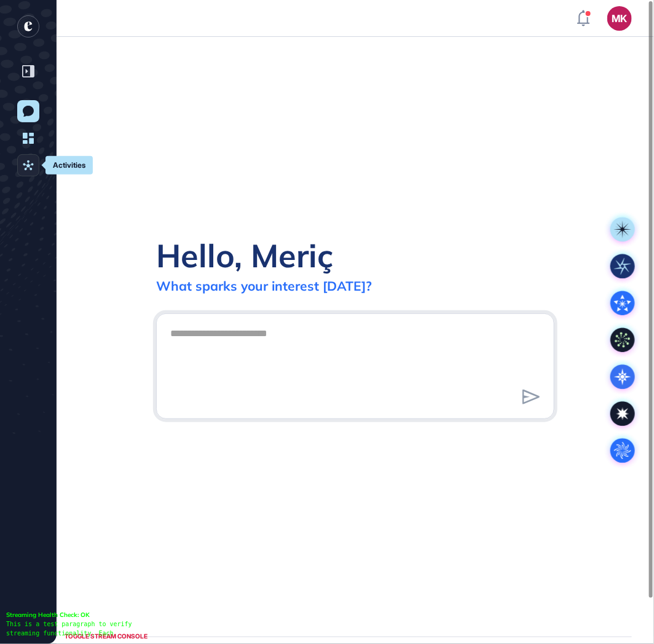  I want to click on a: Activities, so click(28, 165).